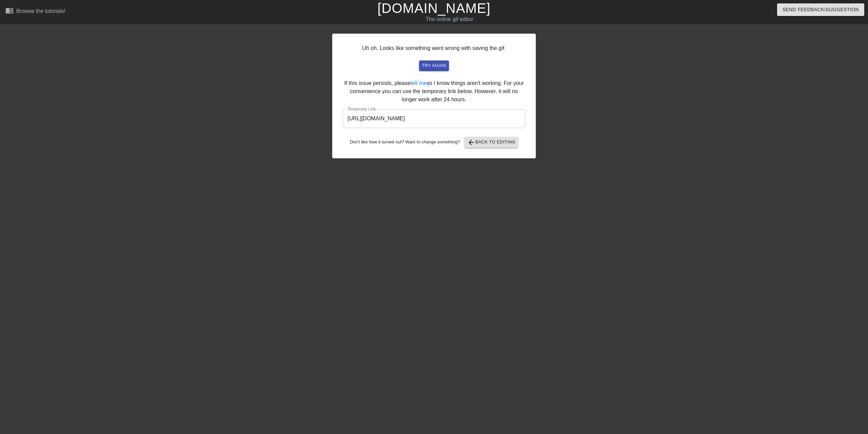 This screenshot has height=434, width=868. What do you see at coordinates (491, 142) in the screenshot?
I see `span: Back to Editing` at bounding box center [491, 142].